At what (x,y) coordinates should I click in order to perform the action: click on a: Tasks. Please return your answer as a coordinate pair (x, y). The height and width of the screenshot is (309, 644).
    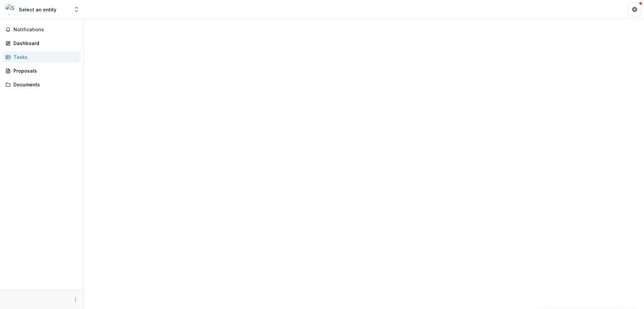
    Looking at the image, I should click on (42, 57).